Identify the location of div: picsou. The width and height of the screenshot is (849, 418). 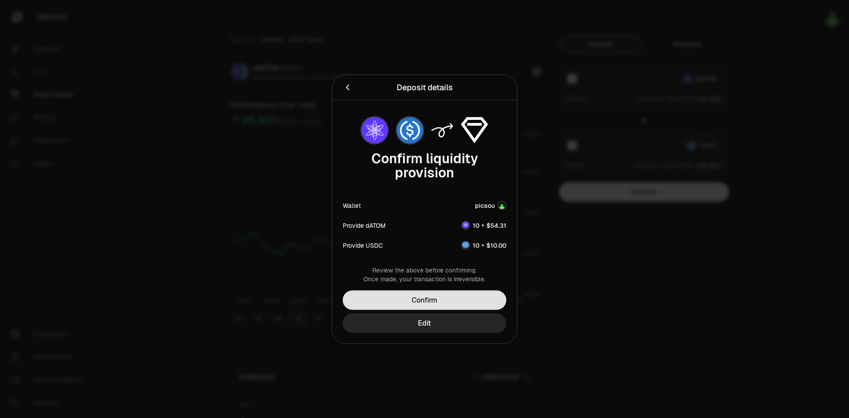
(484, 205).